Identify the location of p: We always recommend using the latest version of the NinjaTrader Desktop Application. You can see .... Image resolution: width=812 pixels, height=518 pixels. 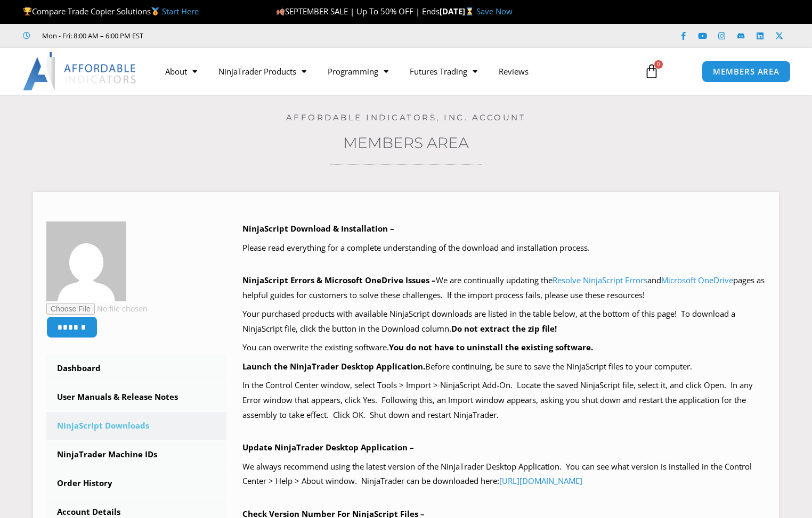
(504, 475).